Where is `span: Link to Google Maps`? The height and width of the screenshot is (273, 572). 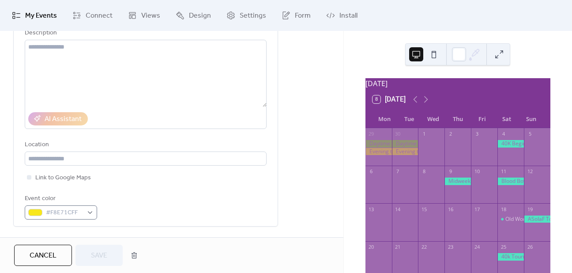 span: Link to Google Maps is located at coordinates (63, 178).